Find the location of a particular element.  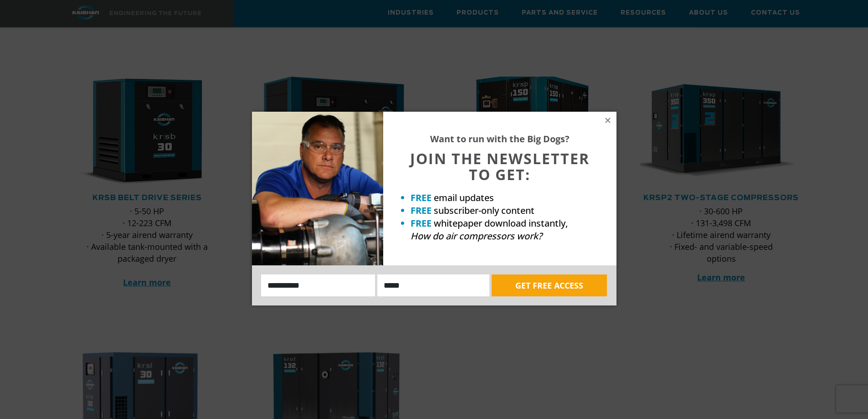

span: JOIN THE NEWSLETTER TO GET: is located at coordinates (500, 166).